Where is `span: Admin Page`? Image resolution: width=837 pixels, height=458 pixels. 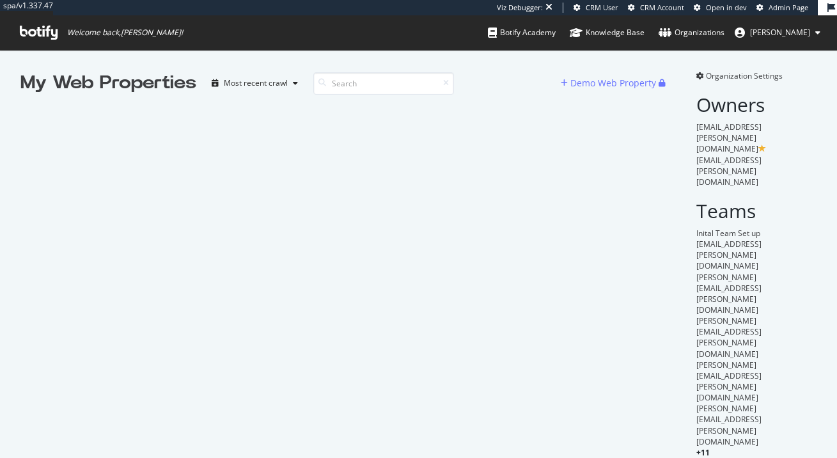
span: Admin Page is located at coordinates (789, 7).